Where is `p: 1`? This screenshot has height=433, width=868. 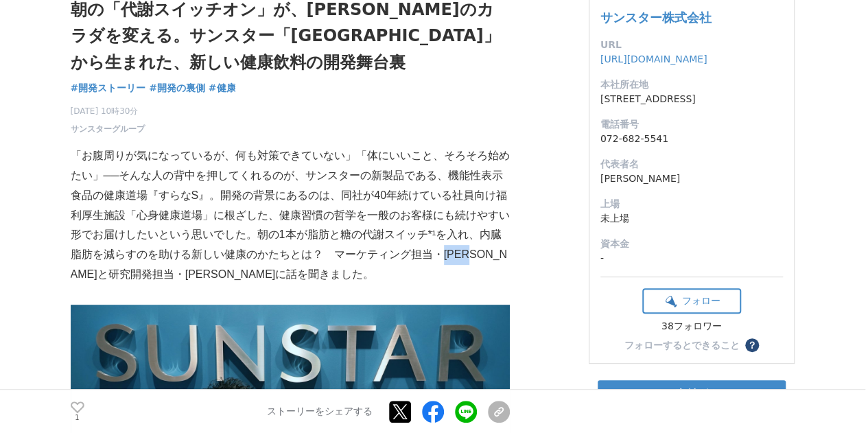 p: 1 is located at coordinates (77, 418).